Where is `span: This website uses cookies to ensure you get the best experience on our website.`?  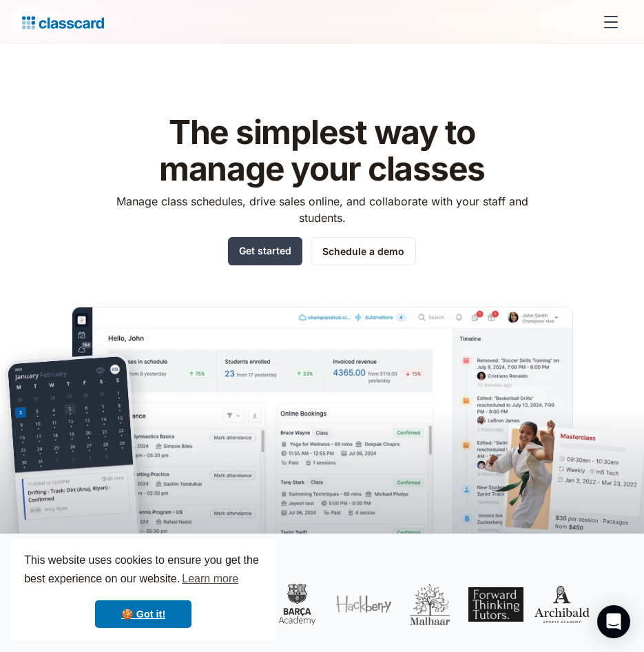
span: This website uses cookies to ensure you get the best experience on our website. is located at coordinates (143, 571).